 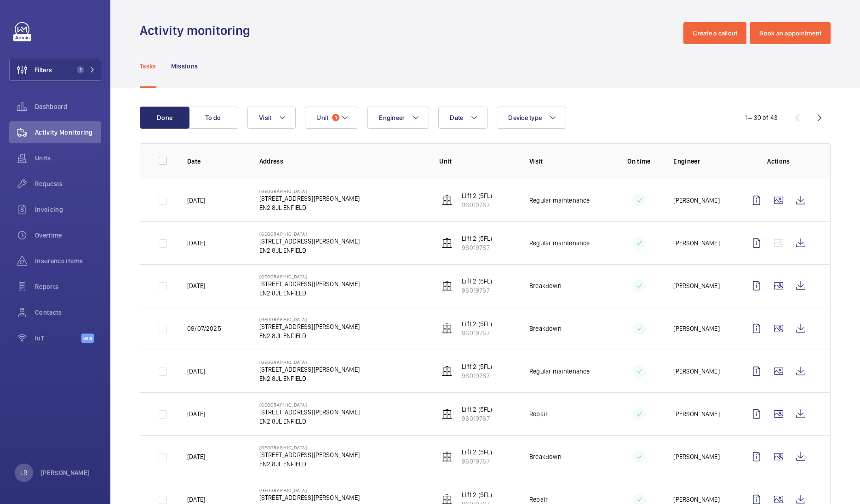 What do you see at coordinates (68, 261) in the screenshot?
I see `span: Insurance items` at bounding box center [68, 261].